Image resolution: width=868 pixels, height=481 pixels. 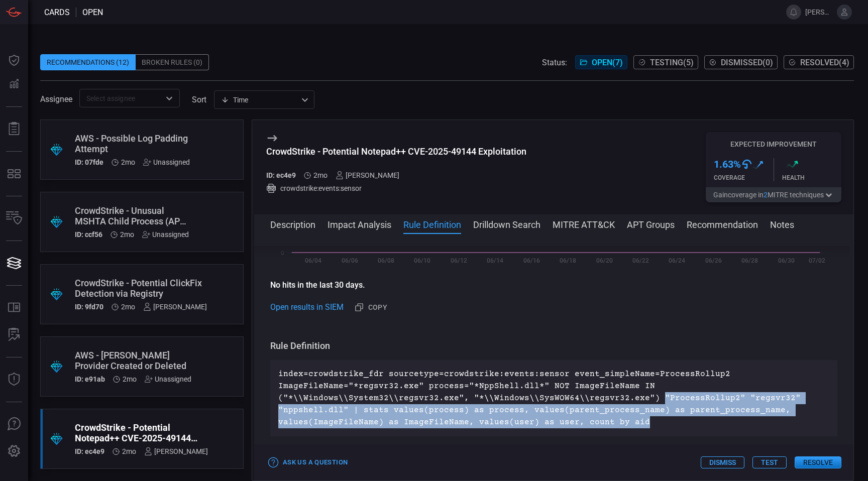 I want to click on div: AWS - Possible Log Padding Attempt, so click(x=132, y=143).